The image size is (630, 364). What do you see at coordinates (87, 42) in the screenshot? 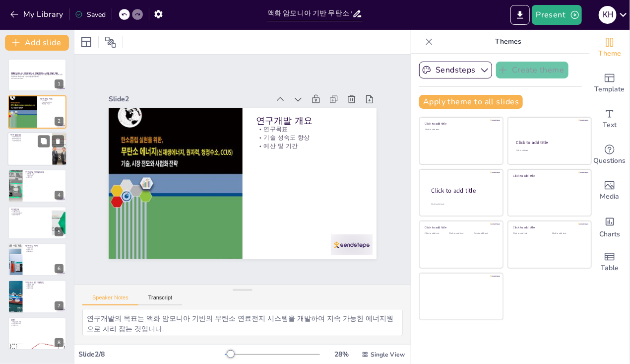
I see `div: Layout` at bounding box center [87, 42].